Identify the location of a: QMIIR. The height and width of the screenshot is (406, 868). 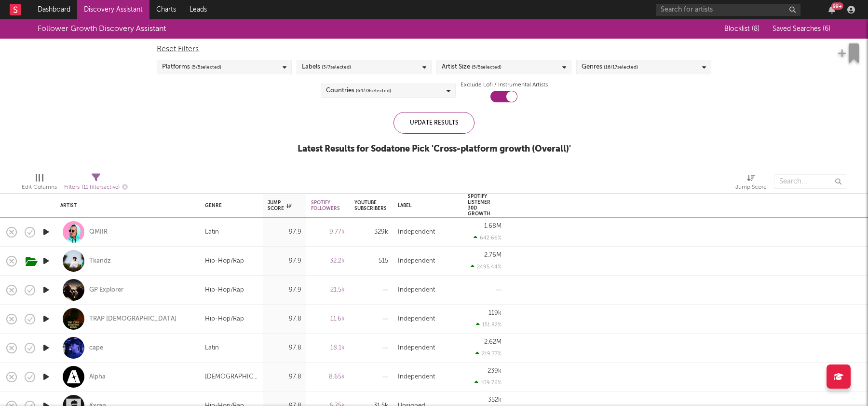
(99, 232).